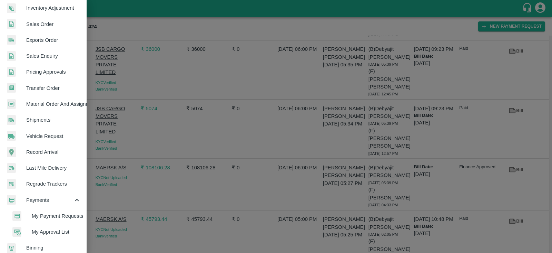  I want to click on span: My Payment Requests, so click(56, 216).